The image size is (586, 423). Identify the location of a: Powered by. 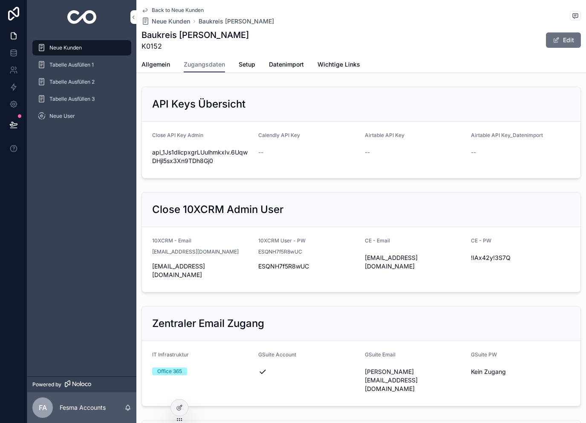
(82, 384).